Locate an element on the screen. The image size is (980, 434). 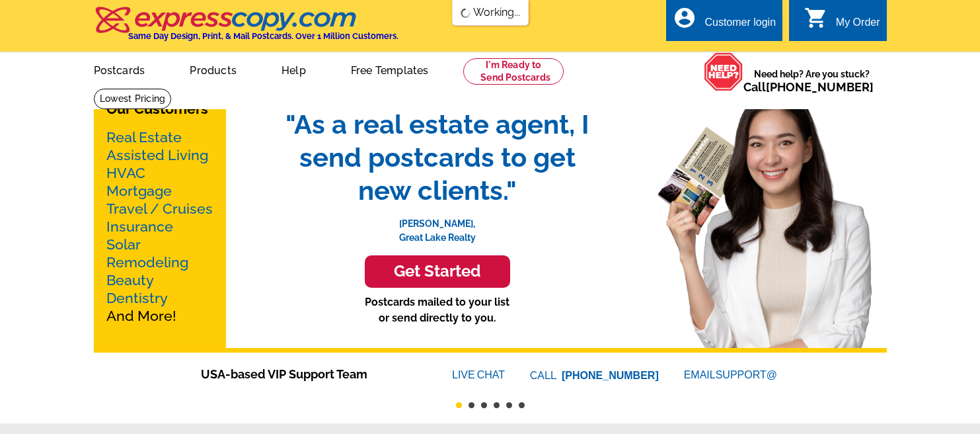
div: Customer login is located at coordinates (740, 26).